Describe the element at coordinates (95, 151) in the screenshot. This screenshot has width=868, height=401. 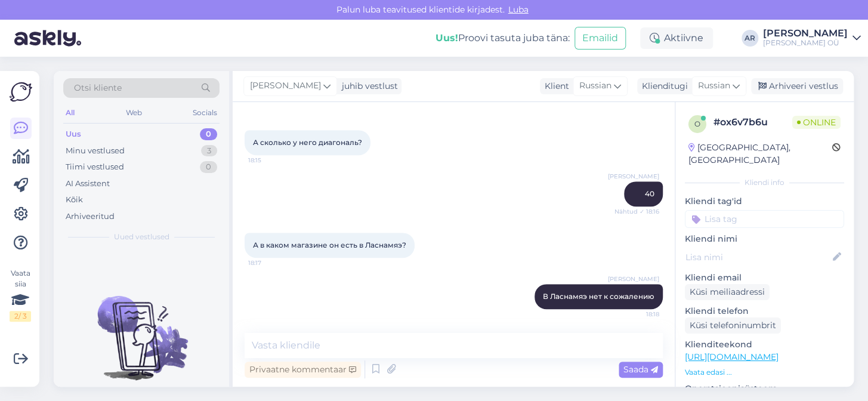
I see `div: Minu vestlused` at that location.